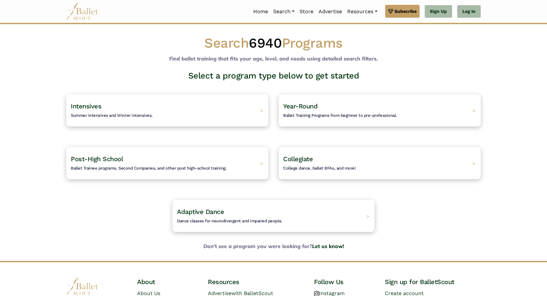  Describe the element at coordinates (284, 12) in the screenshot. I see `a: Search` at that location.